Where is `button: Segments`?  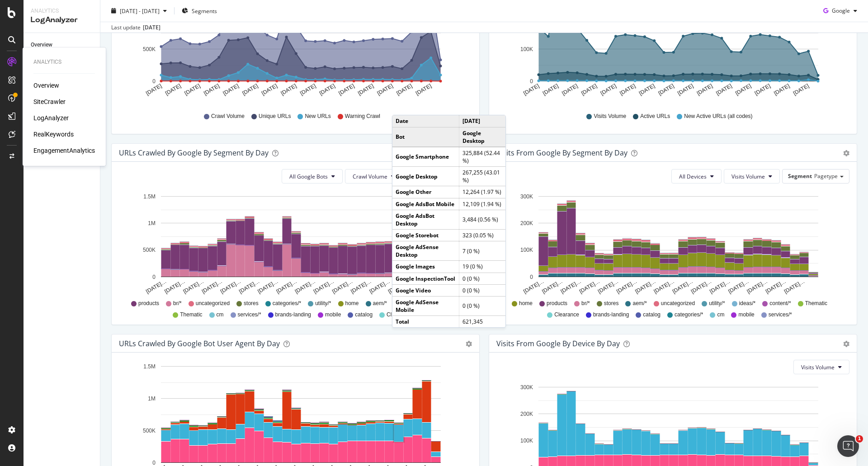
button: Segments is located at coordinates (200, 11).